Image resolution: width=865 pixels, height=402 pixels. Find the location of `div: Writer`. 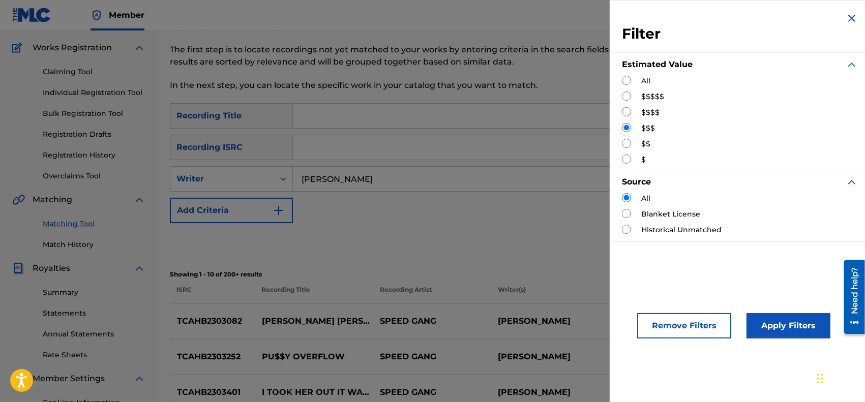

div: Writer is located at coordinates (222, 179).